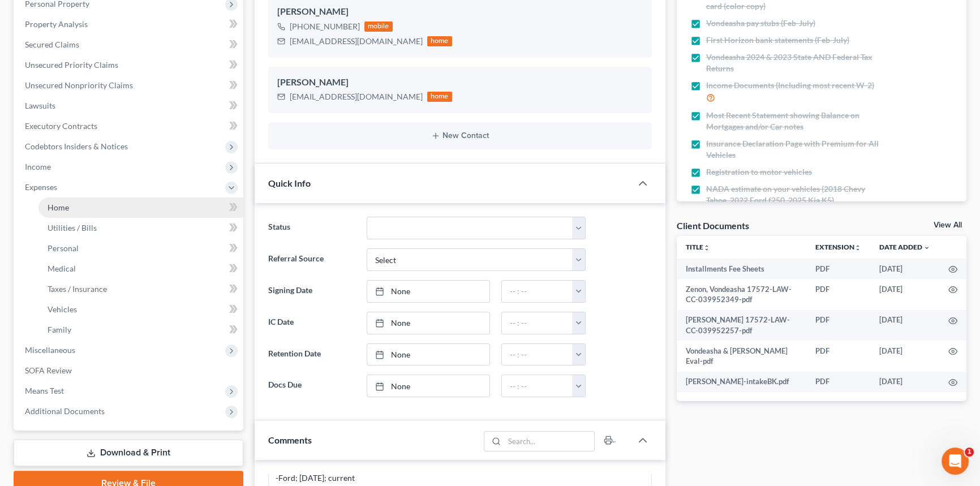 Image resolution: width=980 pixels, height=486 pixels. I want to click on a: View All, so click(948, 225).